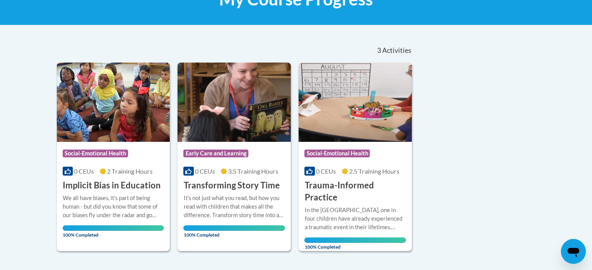 This screenshot has height=270, width=592. Describe the element at coordinates (234, 207) in the screenshot. I see `div: It's not just what you read, but how you read with children that makes all the difference. Transf...` at that location.